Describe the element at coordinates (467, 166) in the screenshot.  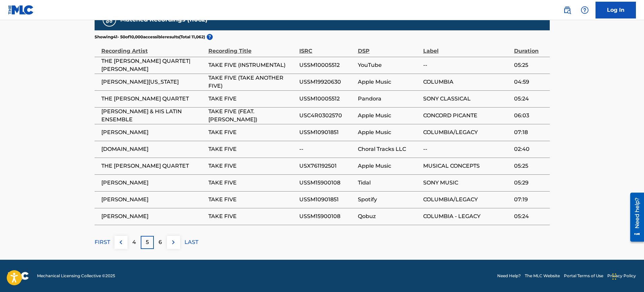
I see `span: MUSICAL CONCEPTS` at that location.